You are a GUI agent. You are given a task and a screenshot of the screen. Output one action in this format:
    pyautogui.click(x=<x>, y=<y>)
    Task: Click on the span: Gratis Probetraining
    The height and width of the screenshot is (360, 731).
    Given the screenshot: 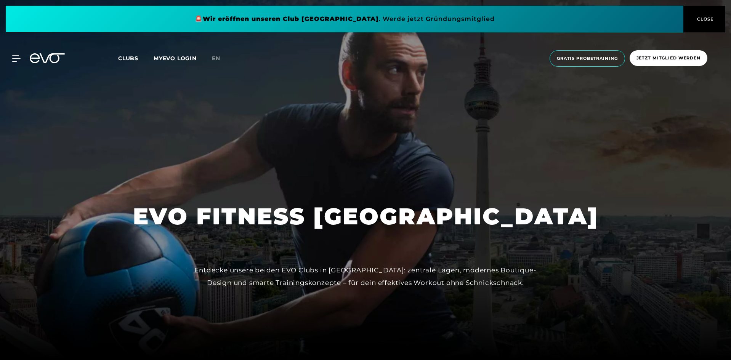 What is the action you would take?
    pyautogui.click(x=587, y=58)
    